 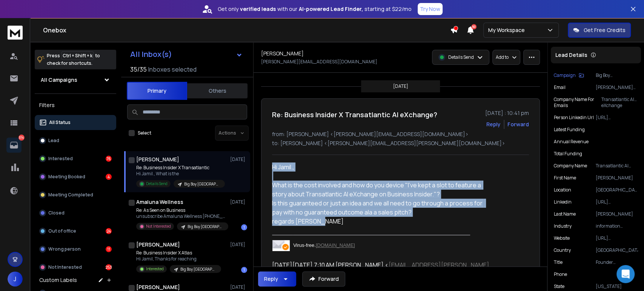 What do you see at coordinates (560, 274) in the screenshot?
I see `p: Phone` at bounding box center [560, 274].